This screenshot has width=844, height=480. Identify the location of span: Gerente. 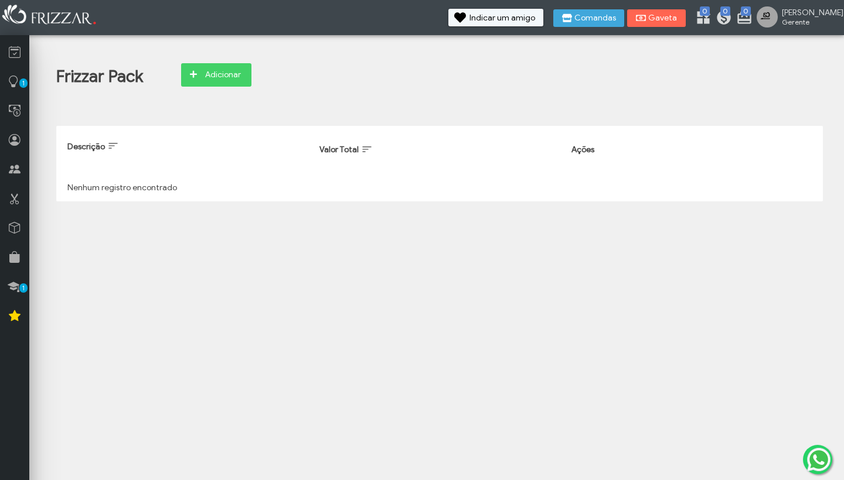
(808, 22).